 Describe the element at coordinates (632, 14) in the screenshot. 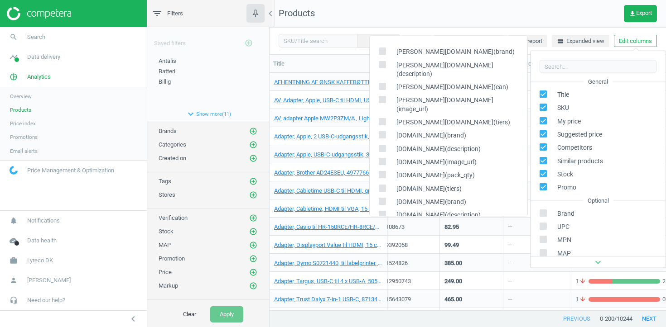

I see `i: get_app` at that location.